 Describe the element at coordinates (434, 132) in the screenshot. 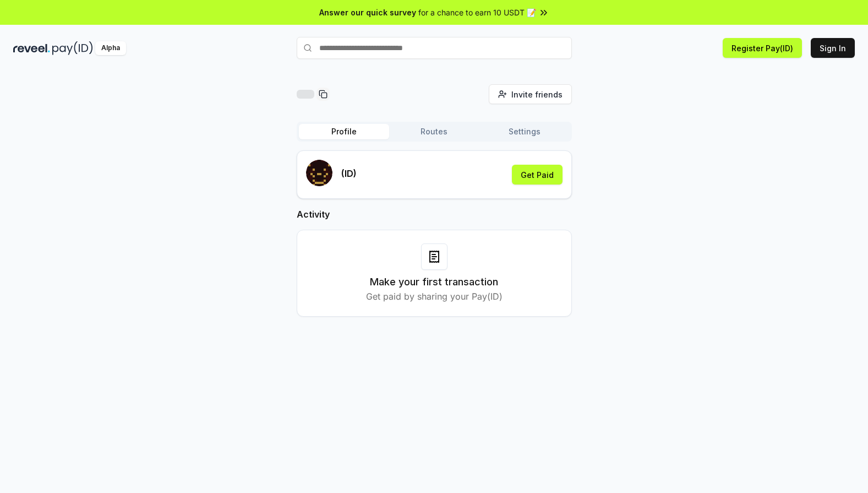

I see `button: Routes` at that location.